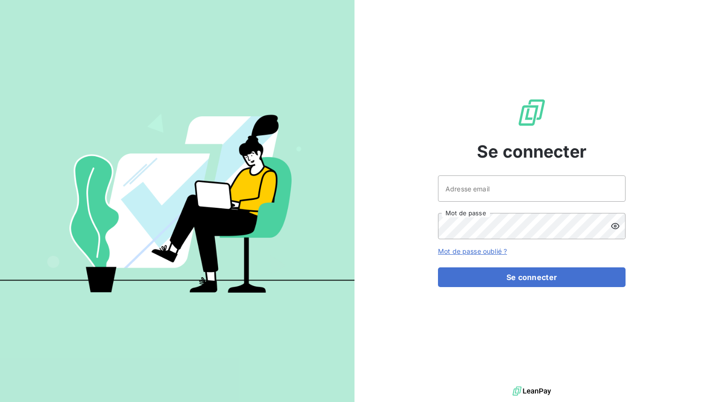 Image resolution: width=709 pixels, height=402 pixels. I want to click on span: Se connecter, so click(532, 151).